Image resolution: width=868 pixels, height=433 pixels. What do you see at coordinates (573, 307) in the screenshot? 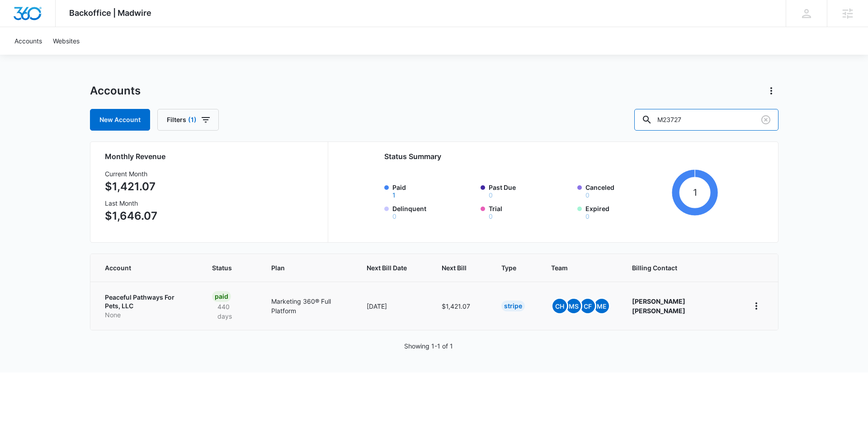
I see `span: MS` at bounding box center [573, 307].